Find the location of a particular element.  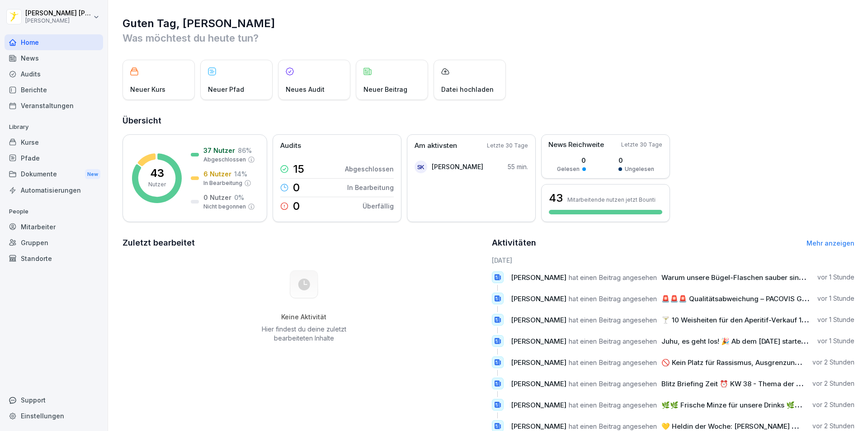

p: Neuer Beitrag is located at coordinates (385, 89).